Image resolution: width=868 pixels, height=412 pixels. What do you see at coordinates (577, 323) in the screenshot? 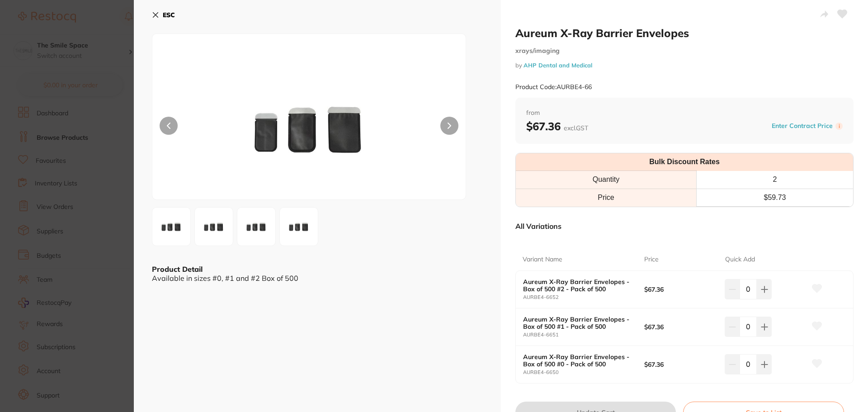
I see `b: Aureum X-Ray Barrier Envelopes - Box of 500 #1 - Pack of 500` at bounding box center [577, 323].